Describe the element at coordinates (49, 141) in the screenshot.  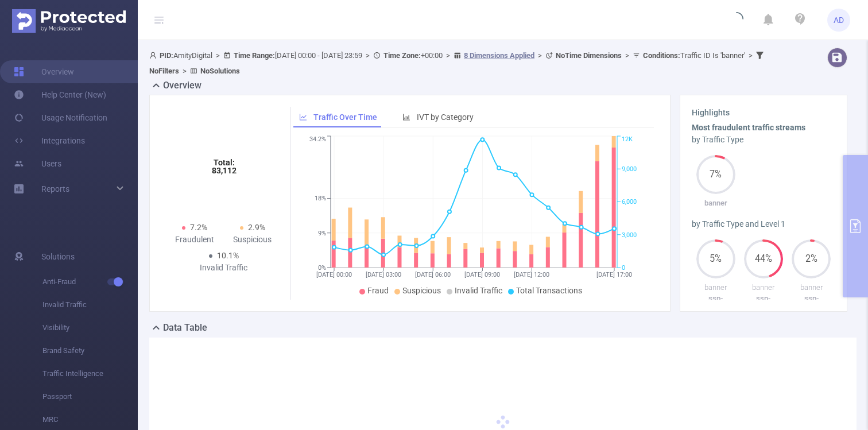
I see `a: Integrations` at that location.